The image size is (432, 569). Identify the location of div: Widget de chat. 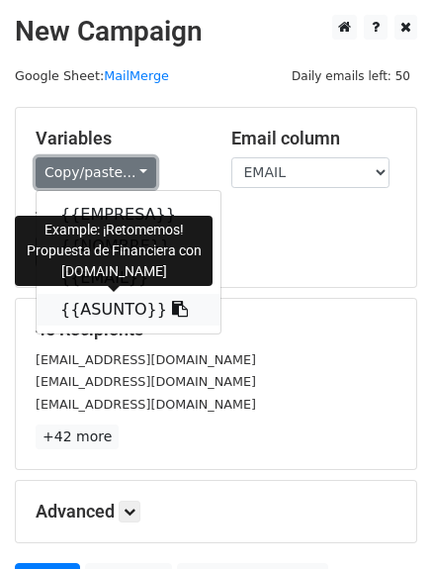
(383, 521).